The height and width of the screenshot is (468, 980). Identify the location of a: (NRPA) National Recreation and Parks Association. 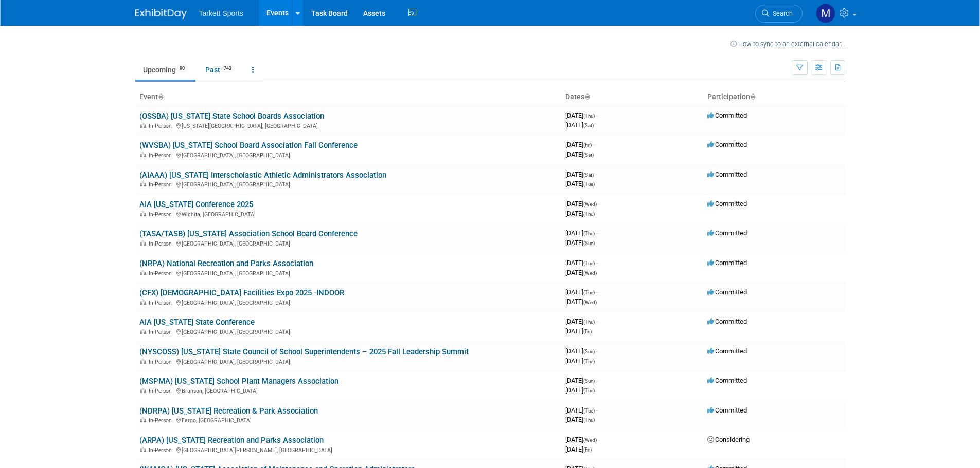
(226, 263).